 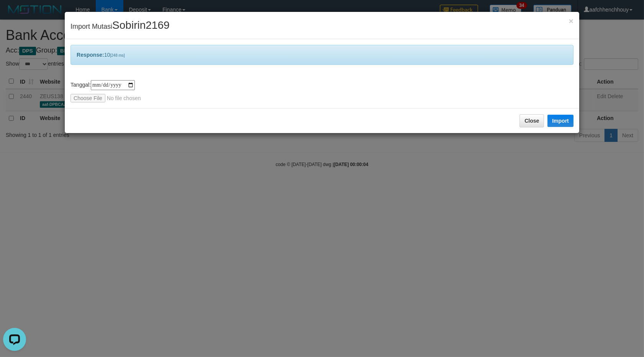 What do you see at coordinates (15, 15) in the screenshot?
I see `button: Open LiveChat chat widget` at bounding box center [15, 15].